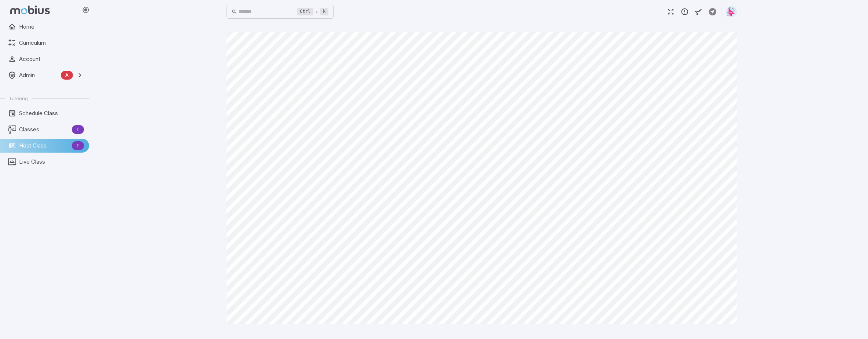 This screenshot has width=868, height=339. Describe the element at coordinates (67, 75) in the screenshot. I see `span: A` at that location.